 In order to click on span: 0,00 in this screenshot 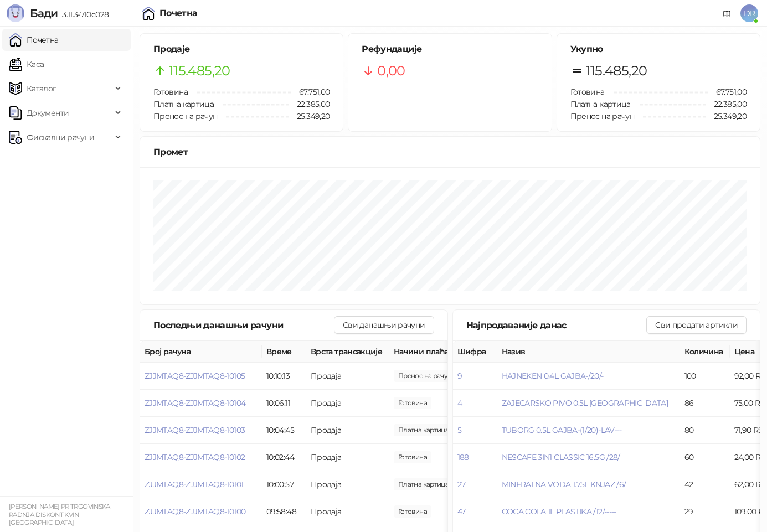, I will do `click(391, 71)`.